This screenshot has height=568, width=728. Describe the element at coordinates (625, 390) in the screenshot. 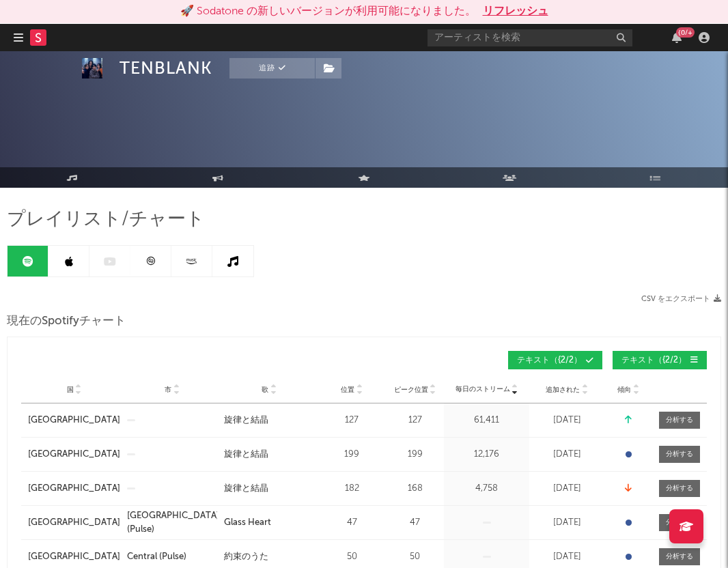

I see `span: 傾向` at that location.